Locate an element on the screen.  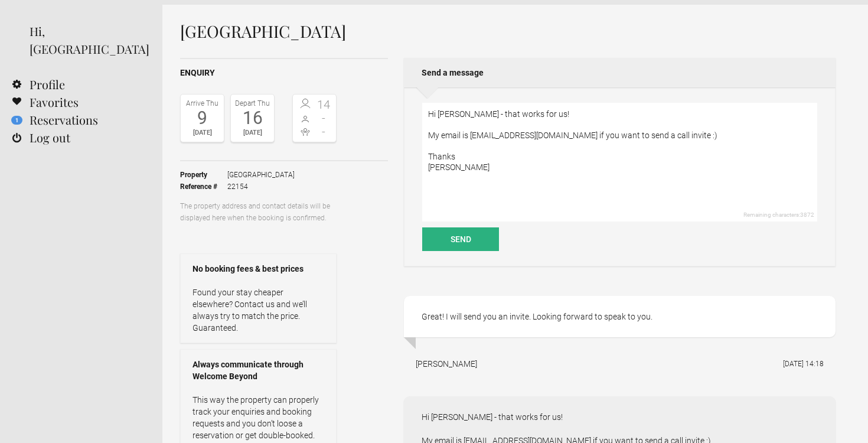
strong: Always communicate through Welcome Beyond is located at coordinates (258, 370).